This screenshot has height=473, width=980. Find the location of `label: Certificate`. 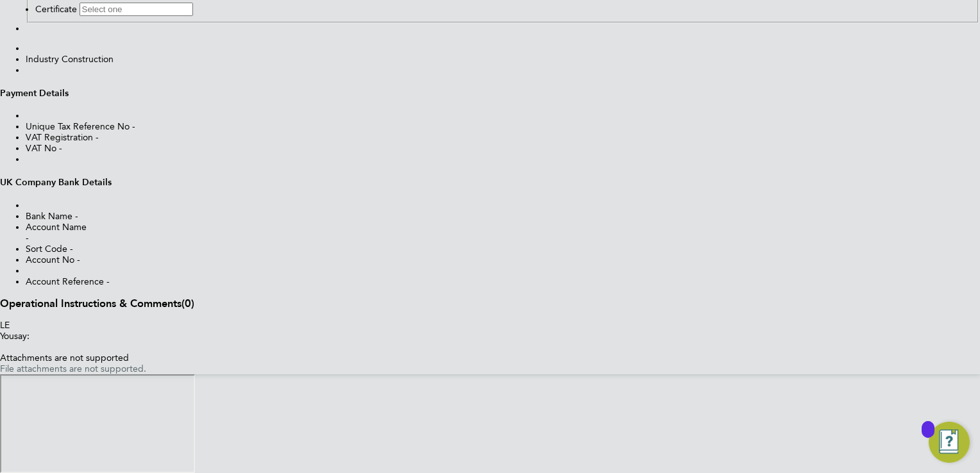

label: Certificate is located at coordinates (56, 9).